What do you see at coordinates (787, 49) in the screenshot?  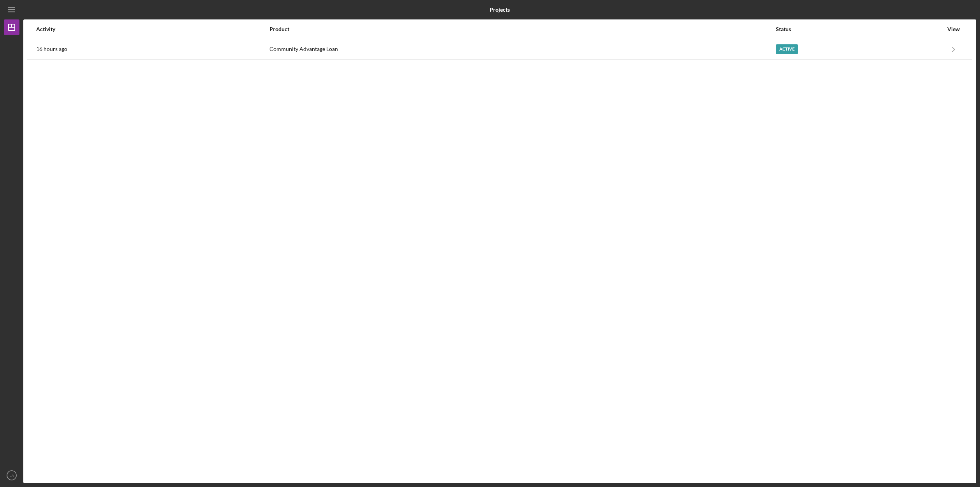 I see `div: Active` at bounding box center [787, 49].